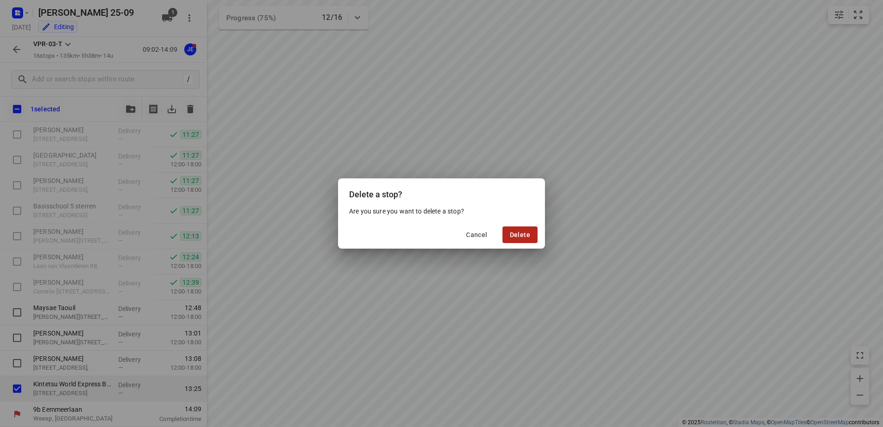  Describe the element at coordinates (441, 192) in the screenshot. I see `div: Delete a stop?` at that location.